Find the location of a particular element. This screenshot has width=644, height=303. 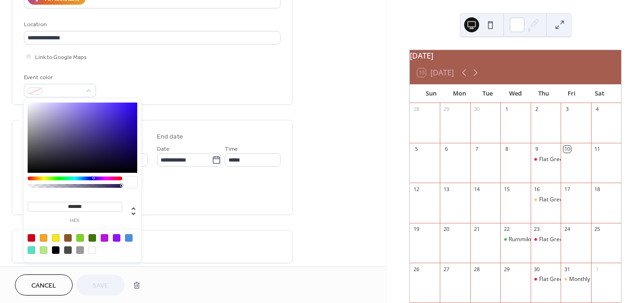

div: #FFFFFF is located at coordinates (92, 250).